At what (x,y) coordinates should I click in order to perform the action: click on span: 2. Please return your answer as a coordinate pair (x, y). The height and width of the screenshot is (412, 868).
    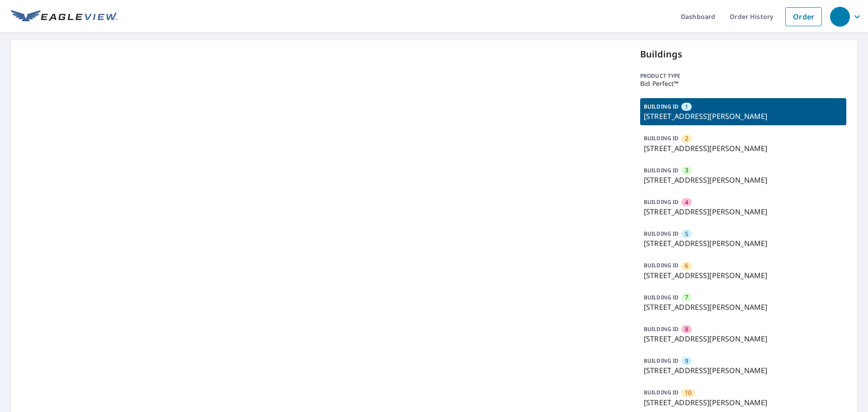
    Looking at the image, I should click on (686, 139).